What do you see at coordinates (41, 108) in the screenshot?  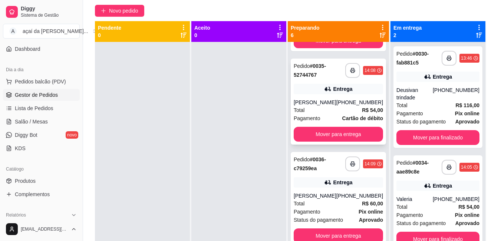 I see `a: Lista de Pedidos` at bounding box center [41, 108].